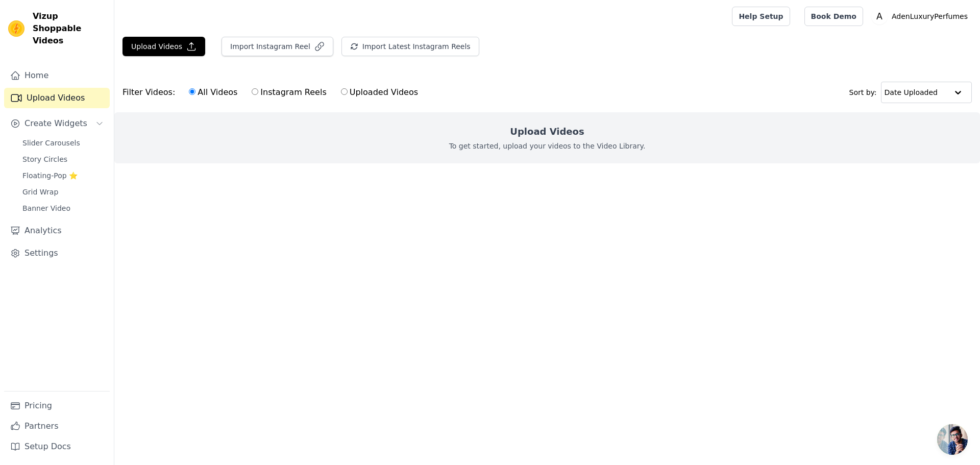 This screenshot has height=465, width=980. Describe the element at coordinates (55, 123) in the screenshot. I see `span: Create Widgets` at that location.